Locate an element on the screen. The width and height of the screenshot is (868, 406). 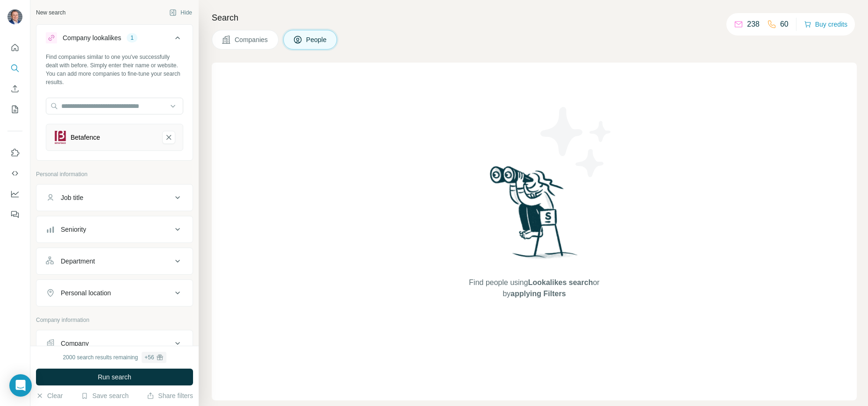
div: Open Intercom Messenger is located at coordinates (21, 385).